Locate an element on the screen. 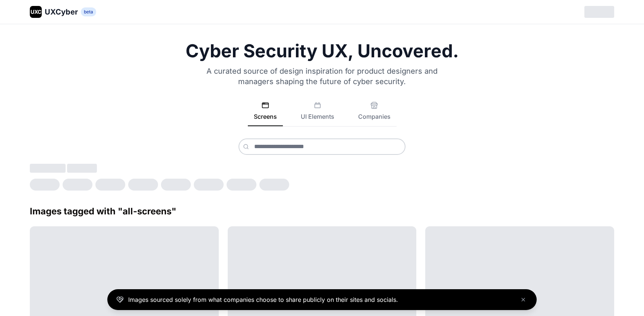 This screenshot has width=644, height=316. h1: Cyber Security UX, Uncovered. is located at coordinates (322, 51).